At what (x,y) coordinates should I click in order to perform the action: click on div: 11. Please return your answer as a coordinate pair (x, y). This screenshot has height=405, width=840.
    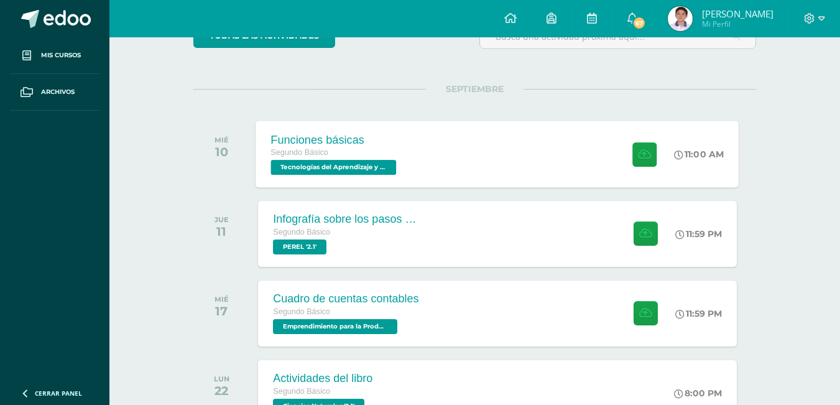
    Looking at the image, I should click on (221, 231).